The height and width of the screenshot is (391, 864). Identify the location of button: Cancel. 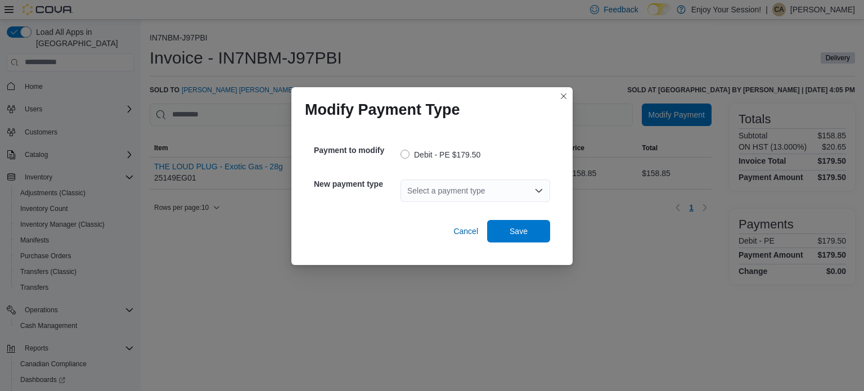
(466, 231).